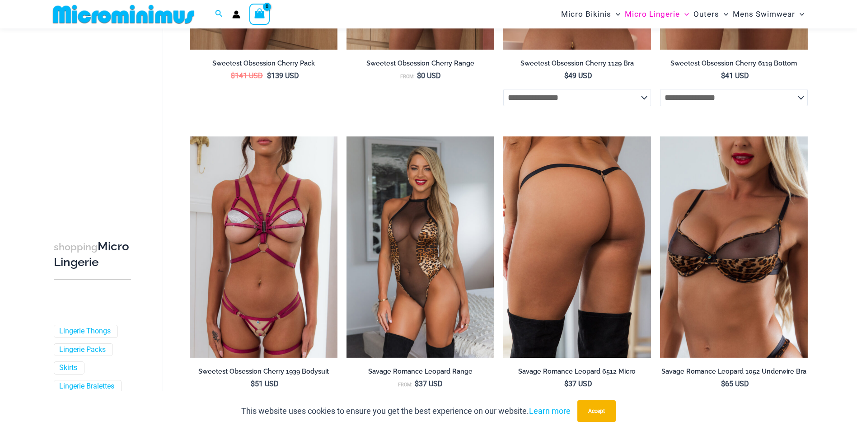 Image resolution: width=857 pixels, height=431 pixels. Describe the element at coordinates (247, 75) in the screenshot. I see `bdi: 141 USD` at that location.